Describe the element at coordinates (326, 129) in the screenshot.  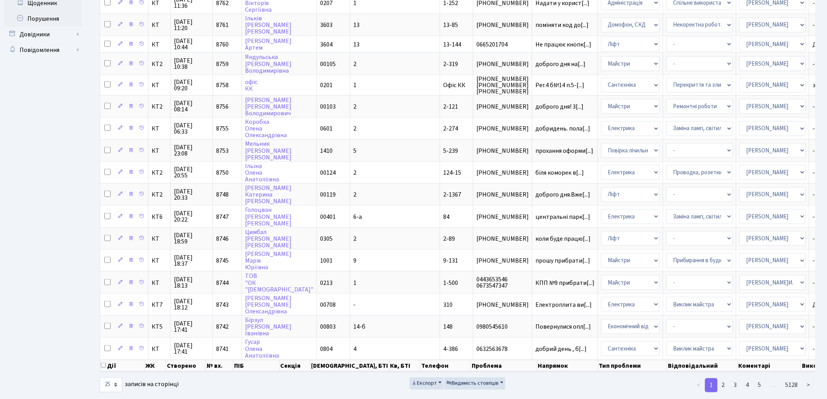
I see `span: 0601` at that location.